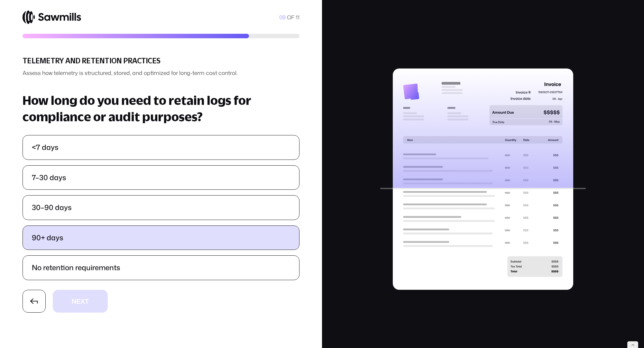  Describe the element at coordinates (34, 301) in the screenshot. I see `button: Previous question` at that location.